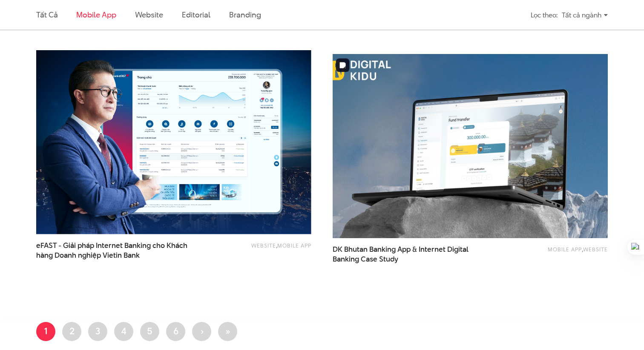 The height and width of the screenshot is (350, 644). What do you see at coordinates (87, 255) in the screenshot?
I see `span: hàng Doanh nghiệp Vietin Bank` at bounding box center [87, 255].